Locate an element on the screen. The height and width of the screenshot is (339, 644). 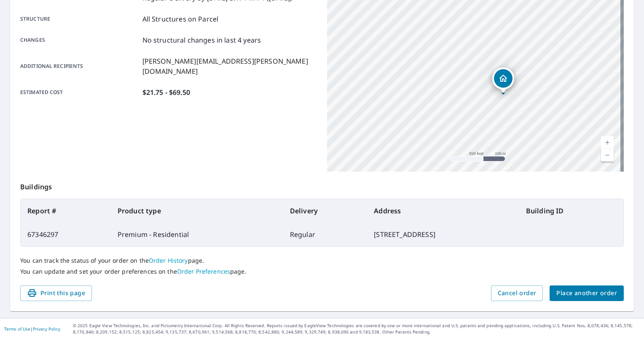
p: © 2025 Eagle View Technologies, Inc. and Pictometry International Corp. All Rights Reserved. Repo... is located at coordinates (356, 328).